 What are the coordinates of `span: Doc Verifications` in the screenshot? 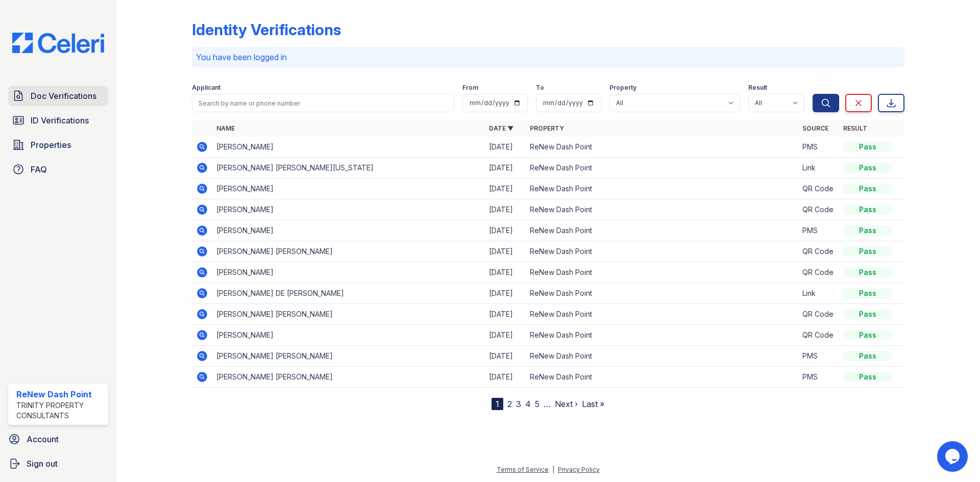 It's located at (63, 96).